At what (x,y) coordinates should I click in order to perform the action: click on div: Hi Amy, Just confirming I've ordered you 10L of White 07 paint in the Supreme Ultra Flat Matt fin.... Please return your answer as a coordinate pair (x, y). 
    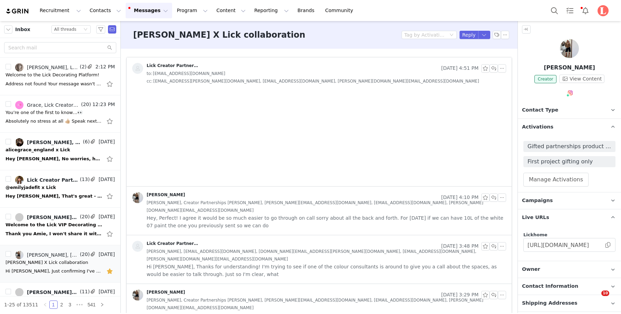
    Looking at the image, I should click on (54, 271).